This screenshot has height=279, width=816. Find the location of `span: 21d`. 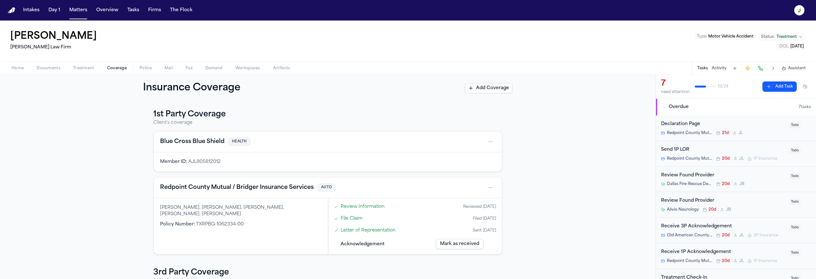

span: 21d is located at coordinates (726, 133).